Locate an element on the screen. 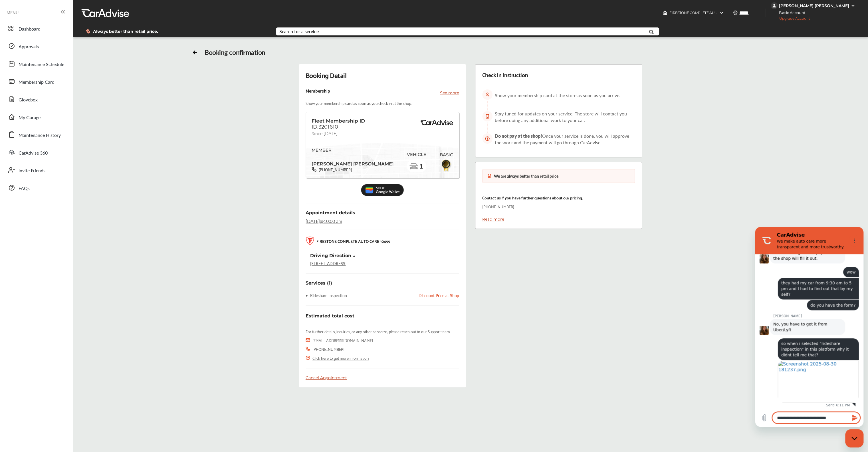  p: FIRESTONE COMPLETE AUTO CARE 10499 is located at coordinates (353, 241).